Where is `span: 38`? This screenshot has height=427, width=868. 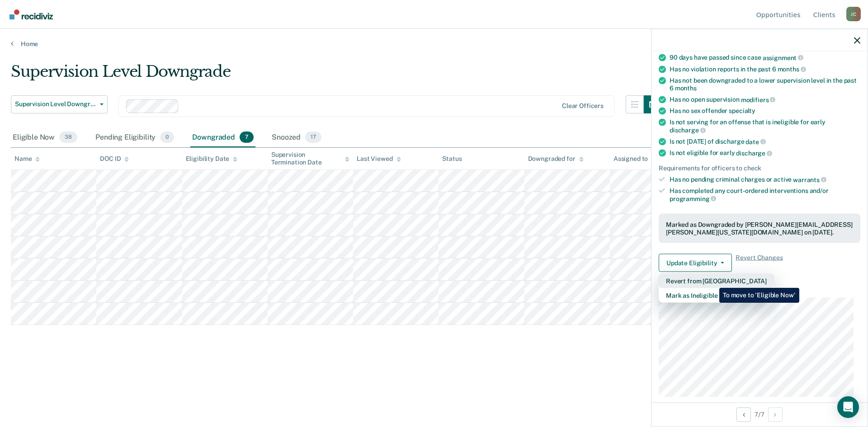 span: 38 is located at coordinates (68, 137).